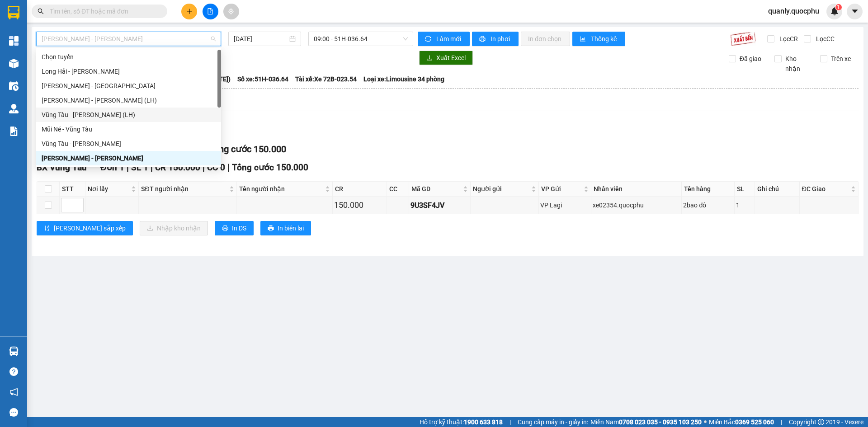 This screenshot has width=868, height=427. Describe the element at coordinates (708, 189) in the screenshot. I see `th: Tên hàng` at that location.